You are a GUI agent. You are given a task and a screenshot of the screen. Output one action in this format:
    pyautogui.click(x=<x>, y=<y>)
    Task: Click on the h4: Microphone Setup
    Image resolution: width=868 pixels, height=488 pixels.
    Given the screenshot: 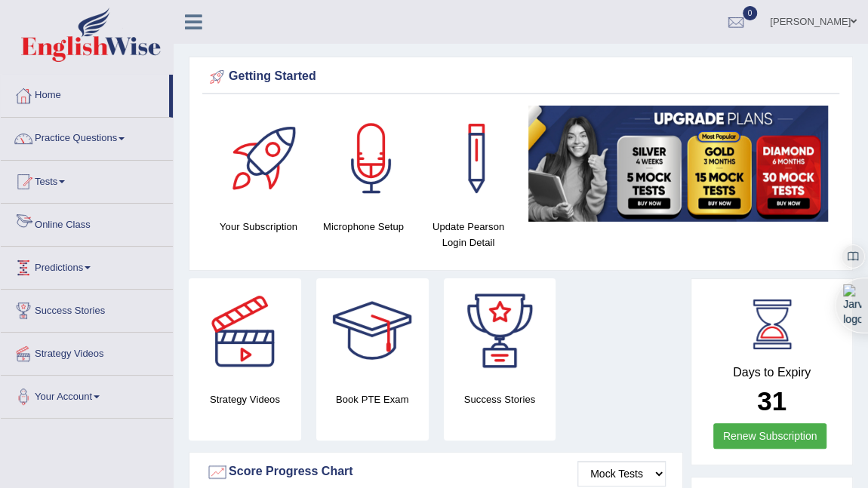 What is the action you would take?
    pyautogui.click(x=363, y=226)
    